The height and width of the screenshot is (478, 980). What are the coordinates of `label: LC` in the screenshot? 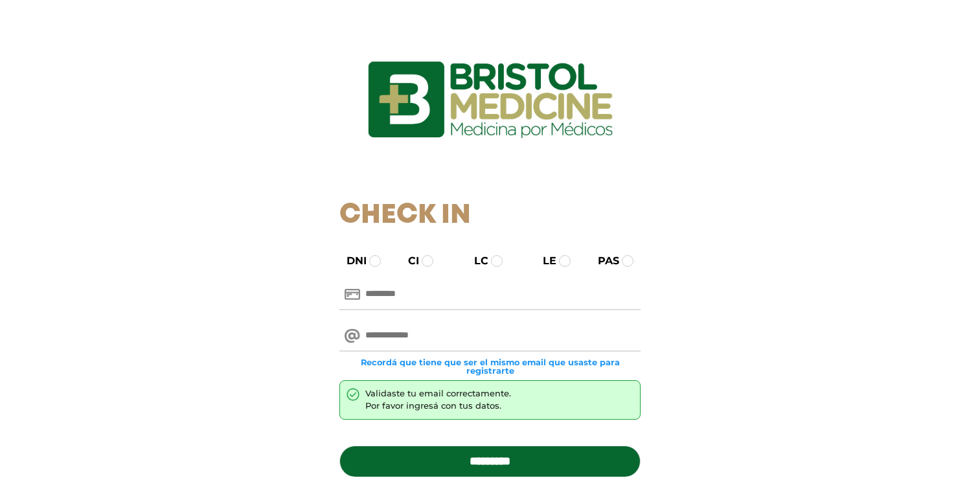 It's located at (476, 261).